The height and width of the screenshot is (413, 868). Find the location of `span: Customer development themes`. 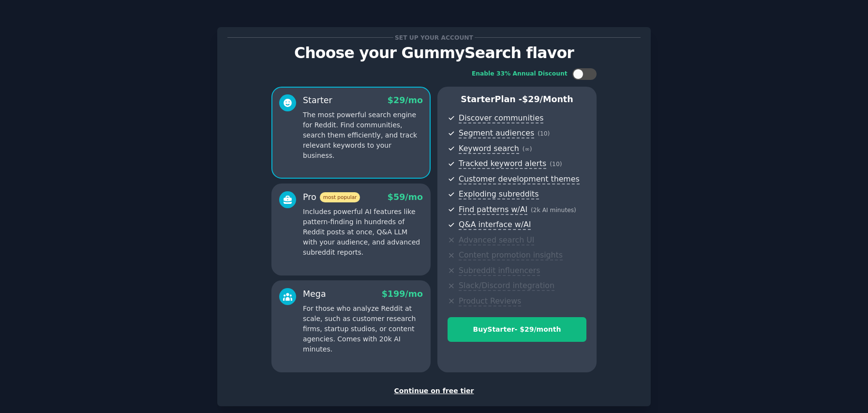

span: Customer development themes is located at coordinates (520, 179).